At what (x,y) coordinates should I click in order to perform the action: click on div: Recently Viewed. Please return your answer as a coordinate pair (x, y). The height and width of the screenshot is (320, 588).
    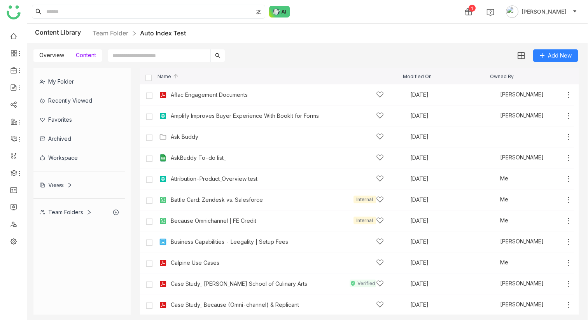
    Looking at the image, I should click on (79, 100).